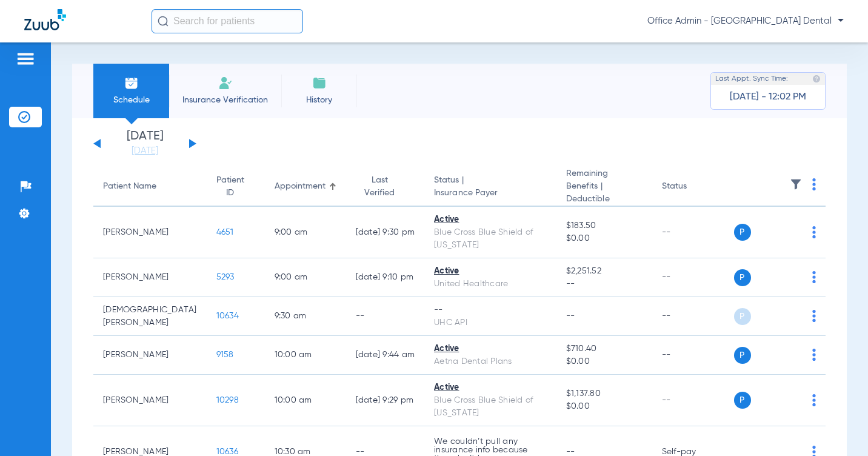 This screenshot has width=868, height=456. I want to click on img: History, so click(319, 83).